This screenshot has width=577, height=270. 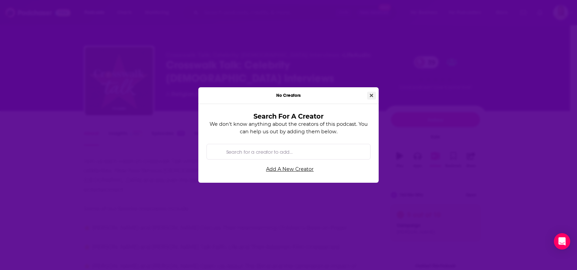 What do you see at coordinates (290, 169) in the screenshot?
I see `a: Add A New Creator` at bounding box center [290, 169].